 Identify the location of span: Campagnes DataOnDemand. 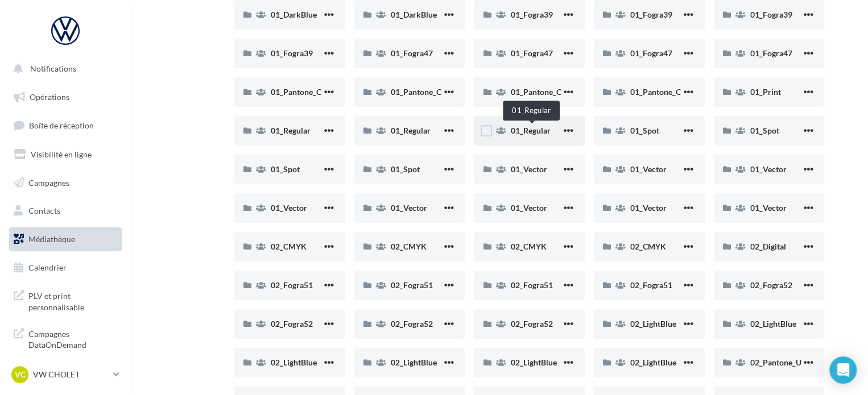
(73, 338).